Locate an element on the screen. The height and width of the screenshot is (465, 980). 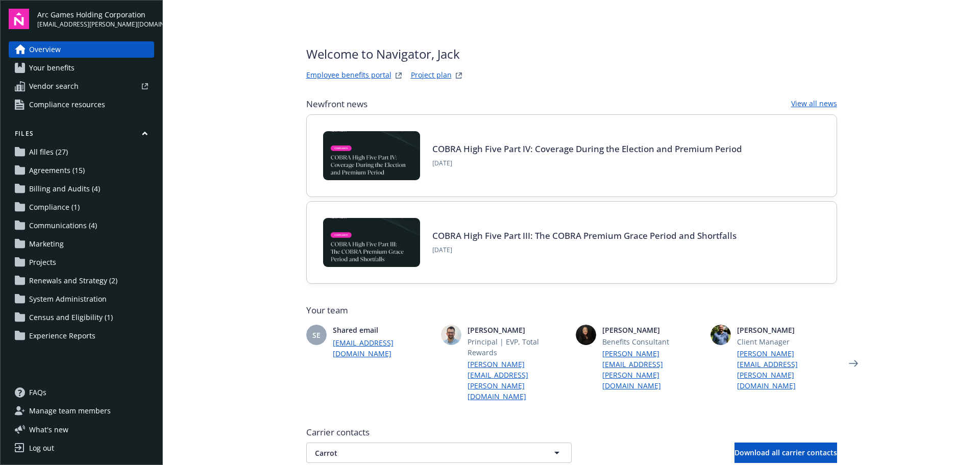
img: BLOG-Card Image - Compliance - COBRA High Five Pt 3 - 09-03-25.jpg is located at coordinates (372, 242).